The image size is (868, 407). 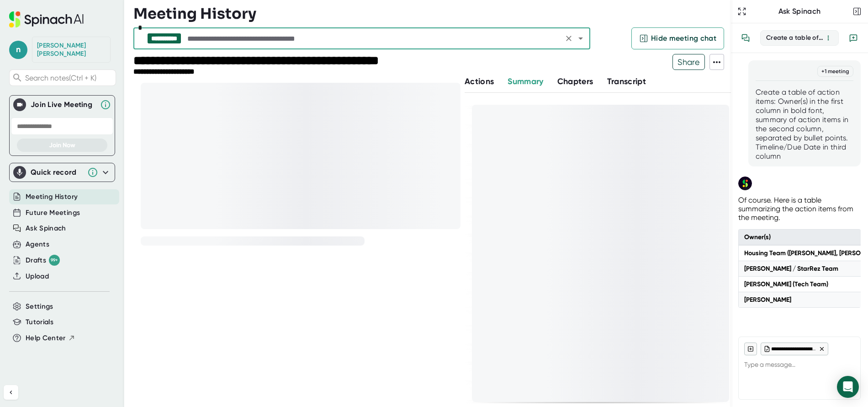 I want to click on button: Collapse sidebar, so click(x=11, y=392).